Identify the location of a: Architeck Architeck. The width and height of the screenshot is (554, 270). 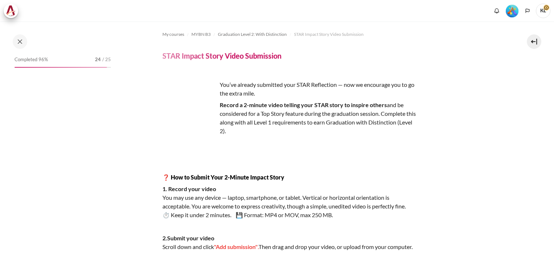
(13, 11).